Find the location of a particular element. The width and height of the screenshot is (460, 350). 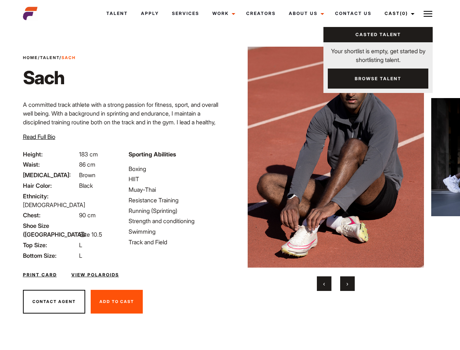

span: Read Full Bio is located at coordinates (39, 137).